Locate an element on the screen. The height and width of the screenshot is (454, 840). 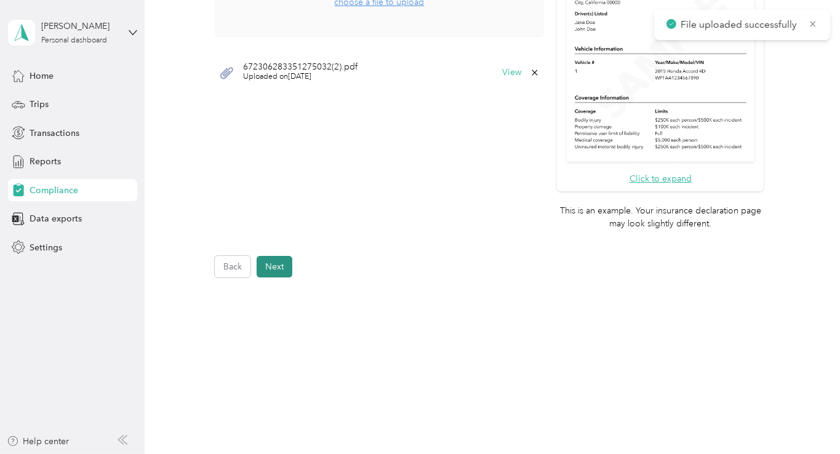
span: Trips is located at coordinates (39, 104).